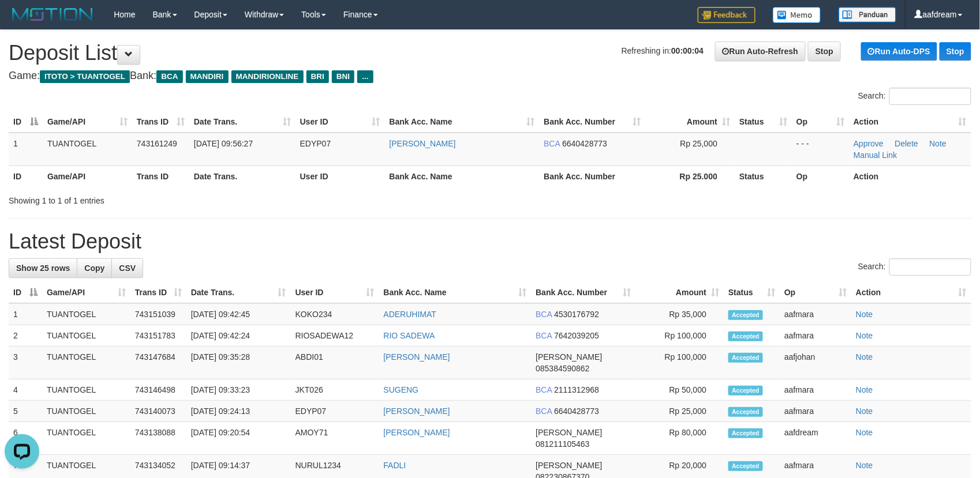 Image resolution: width=980 pixels, height=478 pixels. What do you see at coordinates (679, 438) in the screenshot?
I see `td: Rp 80,000` at bounding box center [679, 438].